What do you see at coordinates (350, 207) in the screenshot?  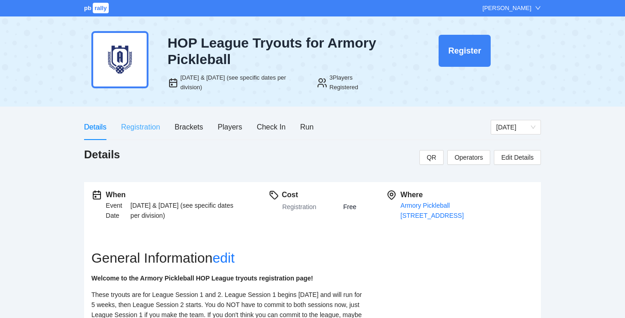 I see `td: Free` at bounding box center [350, 207].